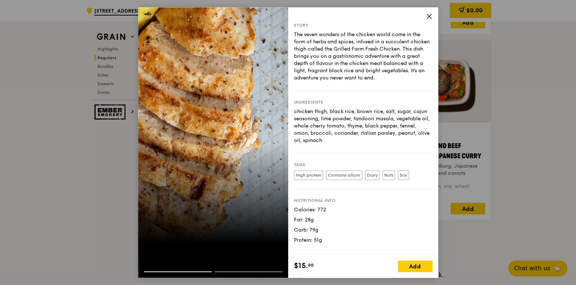 This screenshot has width=576, height=285. Describe the element at coordinates (363, 200) in the screenshot. I see `div: Nutritional info` at that location.